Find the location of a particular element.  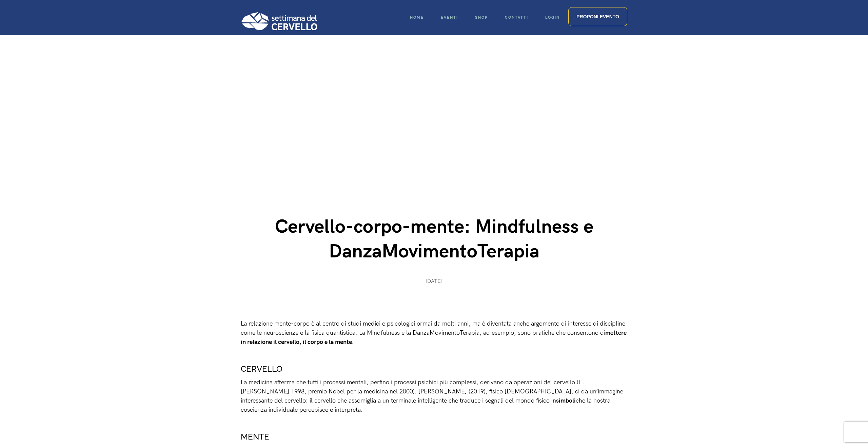

span: Home is located at coordinates (417, 18).